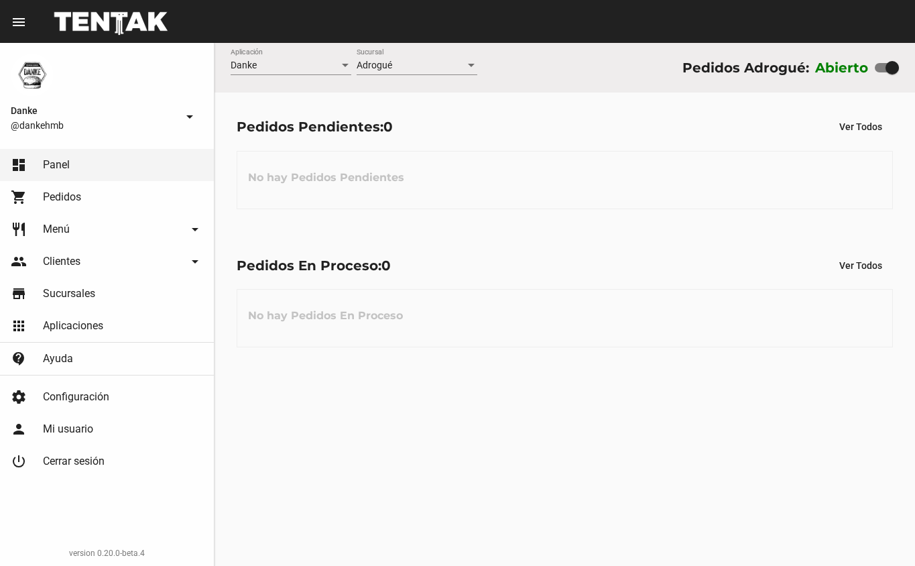  What do you see at coordinates (19, 261) in the screenshot?
I see `mat-icon: people` at bounding box center [19, 261].